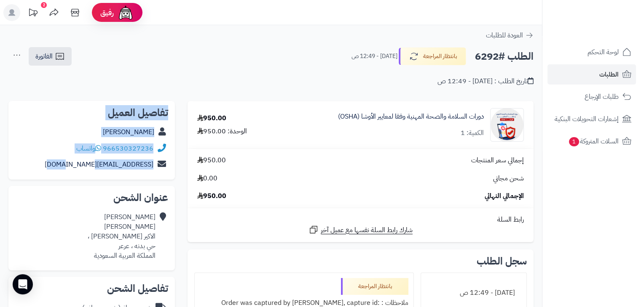  What do you see at coordinates (591, 142) in the screenshot?
I see `a: السلات المتروكة1` at bounding box center [591, 142].